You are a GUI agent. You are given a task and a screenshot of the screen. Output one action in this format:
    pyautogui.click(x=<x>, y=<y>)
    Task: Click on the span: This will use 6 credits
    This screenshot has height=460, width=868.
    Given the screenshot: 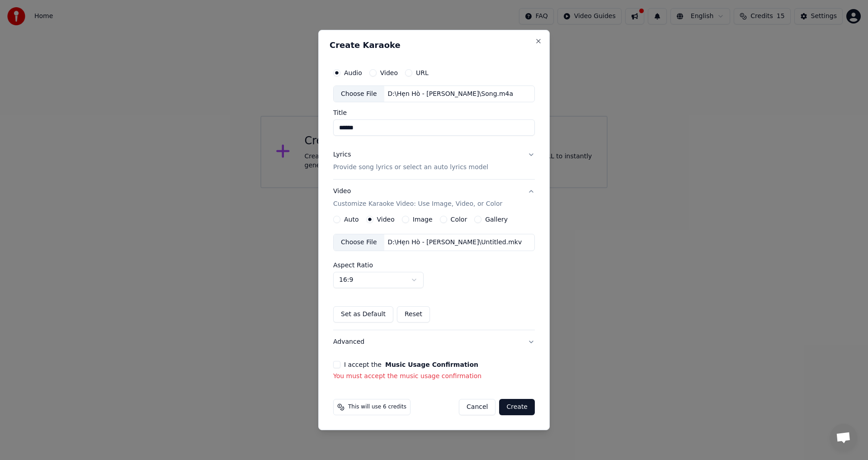 What is the action you would take?
    pyautogui.click(x=377, y=407)
    